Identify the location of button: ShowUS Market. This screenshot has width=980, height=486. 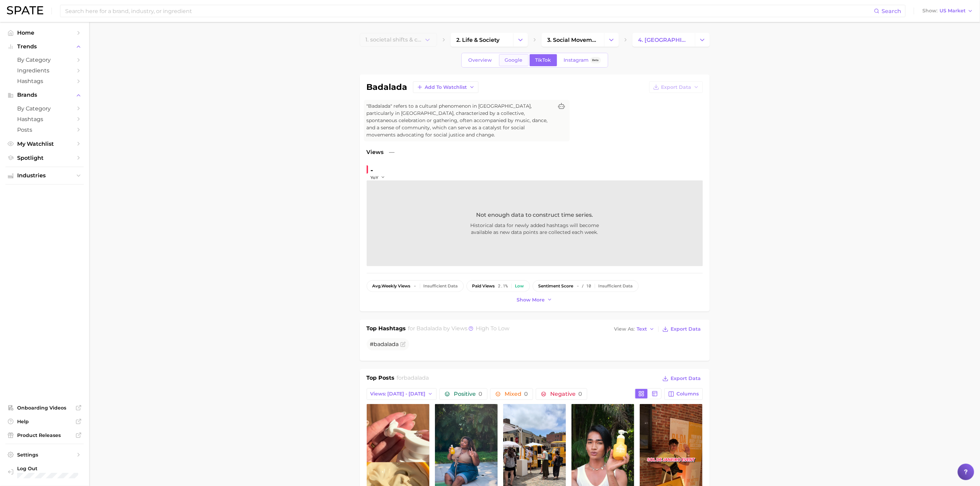
(948, 11).